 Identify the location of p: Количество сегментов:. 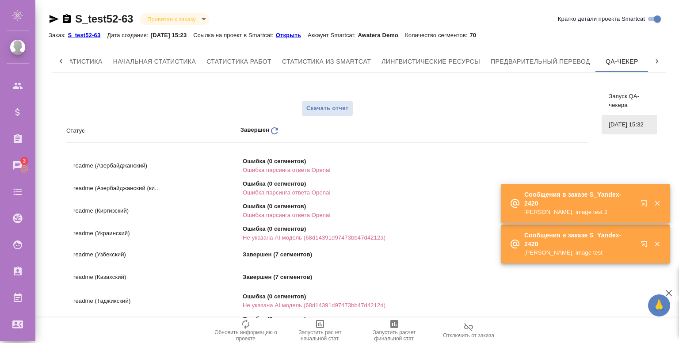
(437, 35).